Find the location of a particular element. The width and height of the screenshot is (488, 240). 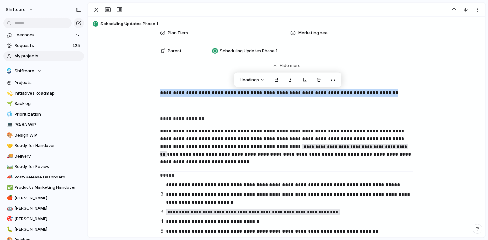

a: 🚚Delivery is located at coordinates (44, 156).